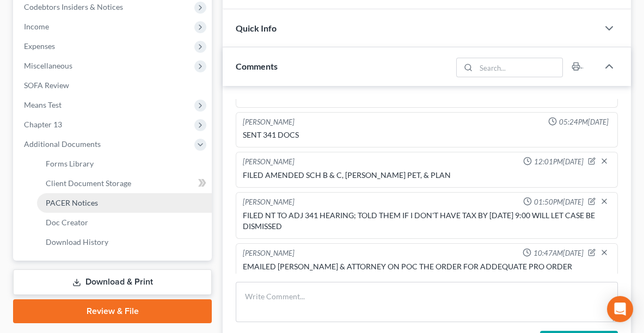 The width and height of the screenshot is (644, 333). What do you see at coordinates (112, 312) in the screenshot?
I see `a: Review & File` at bounding box center [112, 312].